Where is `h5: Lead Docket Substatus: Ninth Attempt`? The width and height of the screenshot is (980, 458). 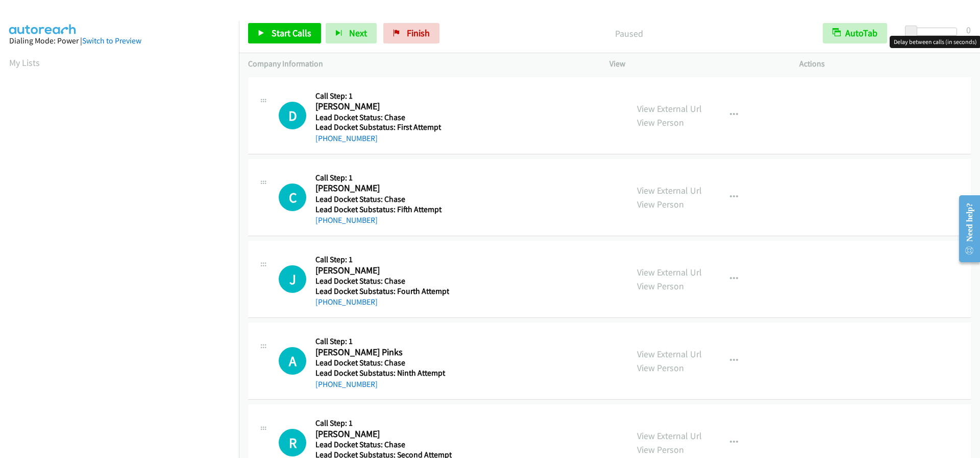 h5: Lead Docket Substatus: Ninth Attempt is located at coordinates (382, 373).